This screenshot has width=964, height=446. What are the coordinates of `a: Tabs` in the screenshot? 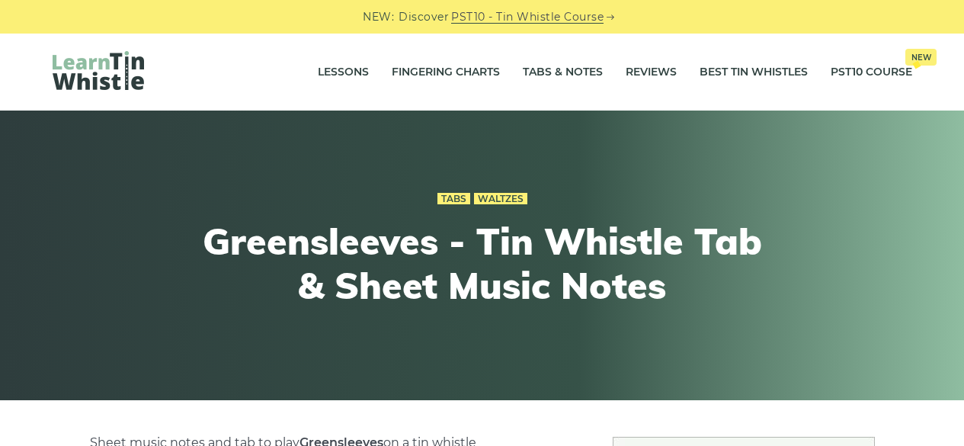 It's located at (453, 199).